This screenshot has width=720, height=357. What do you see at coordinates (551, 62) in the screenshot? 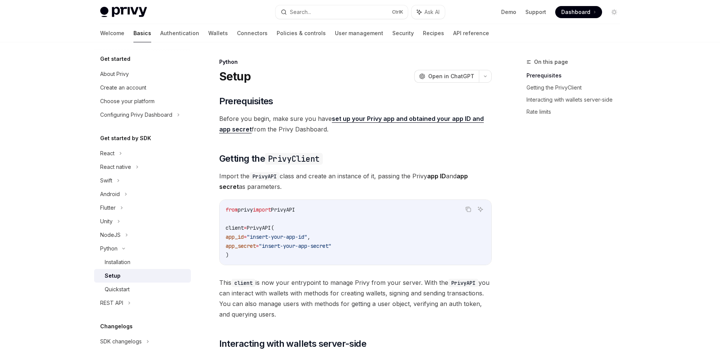
I see `span: On this page` at bounding box center [551, 62].